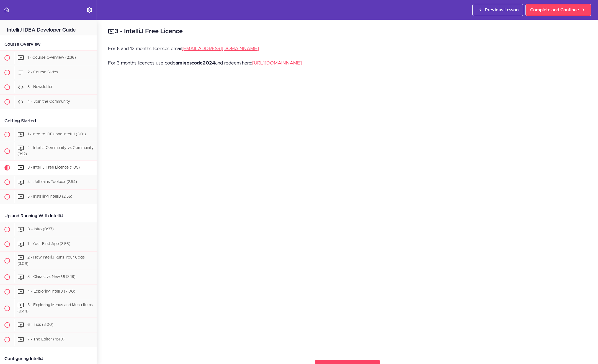  I want to click on svg: Back to course curriculum, so click(7, 10).